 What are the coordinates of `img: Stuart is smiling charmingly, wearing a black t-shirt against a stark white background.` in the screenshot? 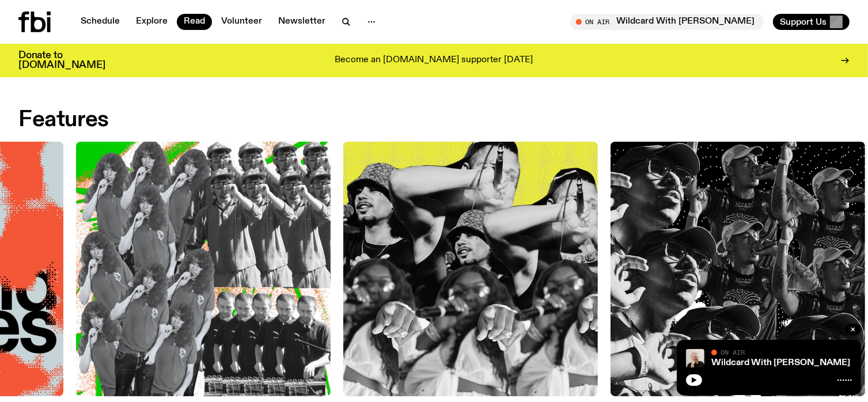 It's located at (695, 359).